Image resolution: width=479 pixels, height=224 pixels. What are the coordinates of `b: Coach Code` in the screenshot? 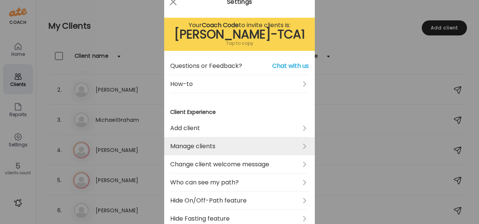 It's located at (220, 25).